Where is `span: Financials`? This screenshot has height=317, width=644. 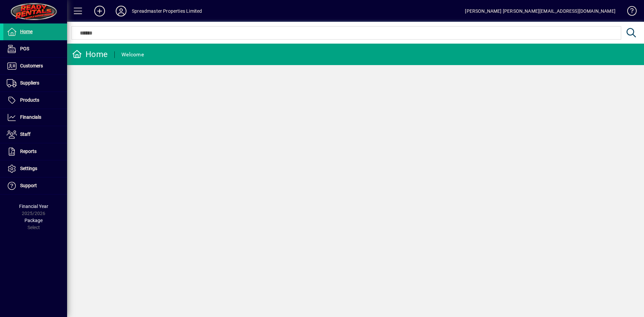
span: Financials is located at coordinates (30, 117).